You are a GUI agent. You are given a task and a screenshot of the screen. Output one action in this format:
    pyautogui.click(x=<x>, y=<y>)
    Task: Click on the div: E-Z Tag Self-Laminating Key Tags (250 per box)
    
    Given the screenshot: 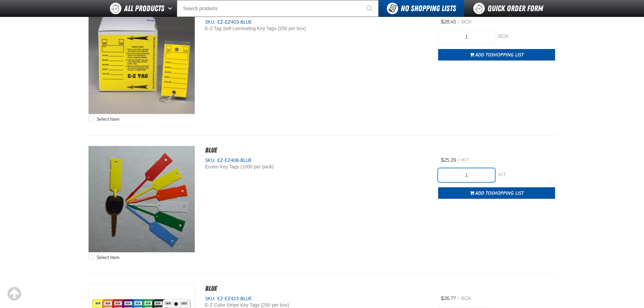 What is the action you would take?
    pyautogui.click(x=272, y=29)
    